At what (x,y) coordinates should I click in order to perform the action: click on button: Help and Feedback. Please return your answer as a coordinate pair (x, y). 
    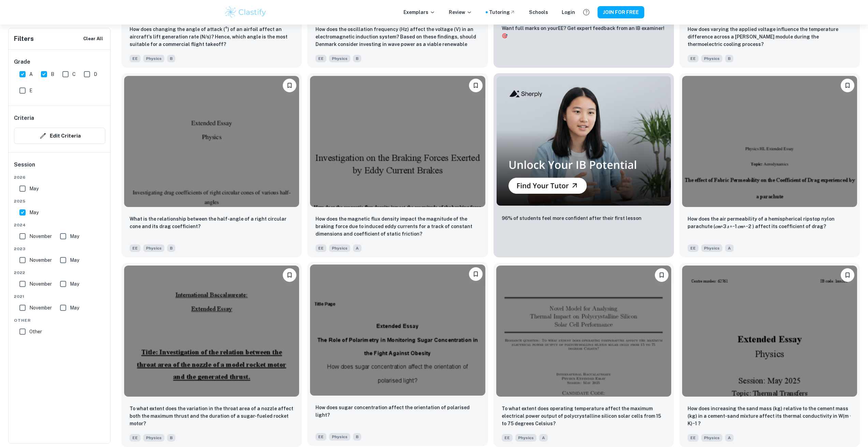
    Looking at the image, I should click on (586, 12).